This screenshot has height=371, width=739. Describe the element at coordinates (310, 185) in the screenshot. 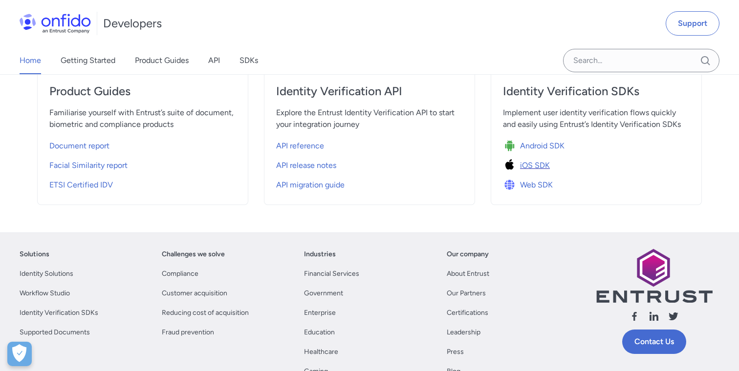

I see `span: API migration guide` at that location.